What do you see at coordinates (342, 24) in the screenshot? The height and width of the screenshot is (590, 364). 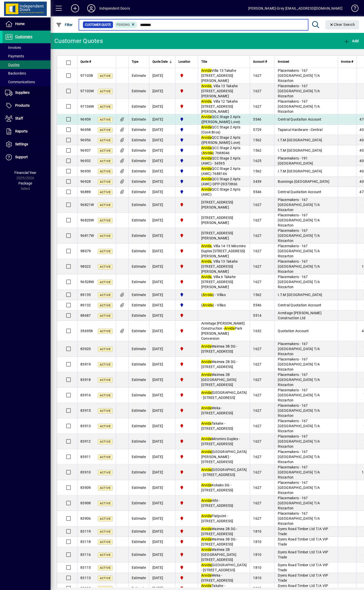 I see `span: Clear Search` at bounding box center [342, 24].